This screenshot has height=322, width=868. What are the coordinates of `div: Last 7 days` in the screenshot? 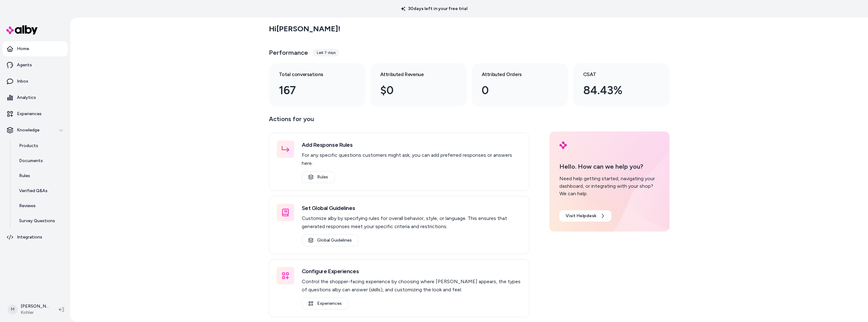 It's located at (326, 53).